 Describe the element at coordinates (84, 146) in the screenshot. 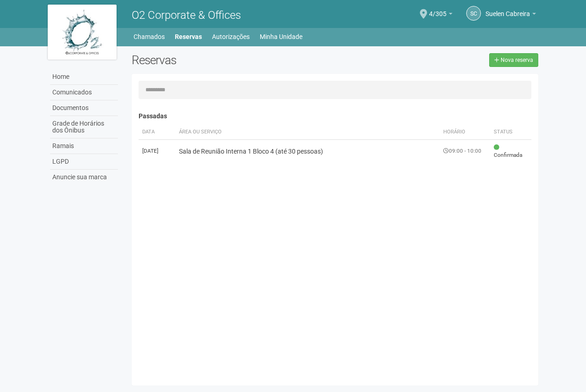

I see `a: Ramais` at that location.